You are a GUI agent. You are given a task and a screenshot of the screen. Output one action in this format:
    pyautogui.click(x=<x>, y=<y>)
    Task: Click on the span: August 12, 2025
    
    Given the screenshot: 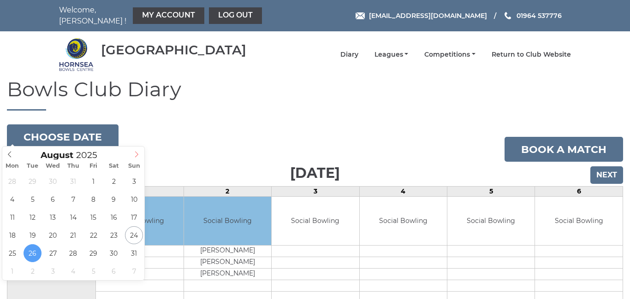 What is the action you would take?
    pyautogui.click(x=32, y=217)
    